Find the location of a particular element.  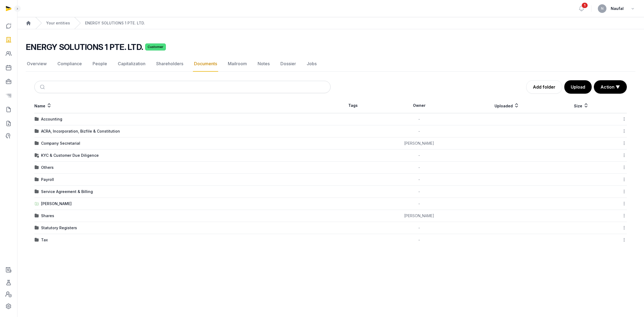

a: Jobs is located at coordinates (311, 64).